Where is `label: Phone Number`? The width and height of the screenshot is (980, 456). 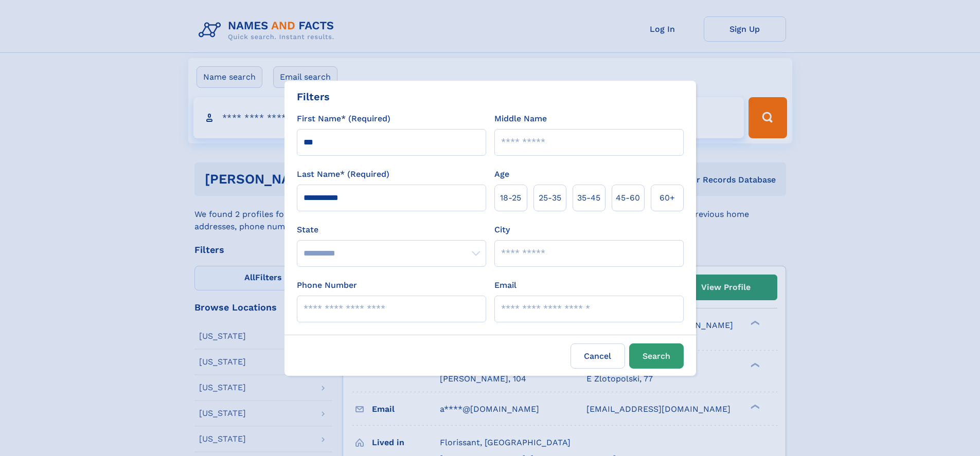 label: Phone Number is located at coordinates (327, 285).